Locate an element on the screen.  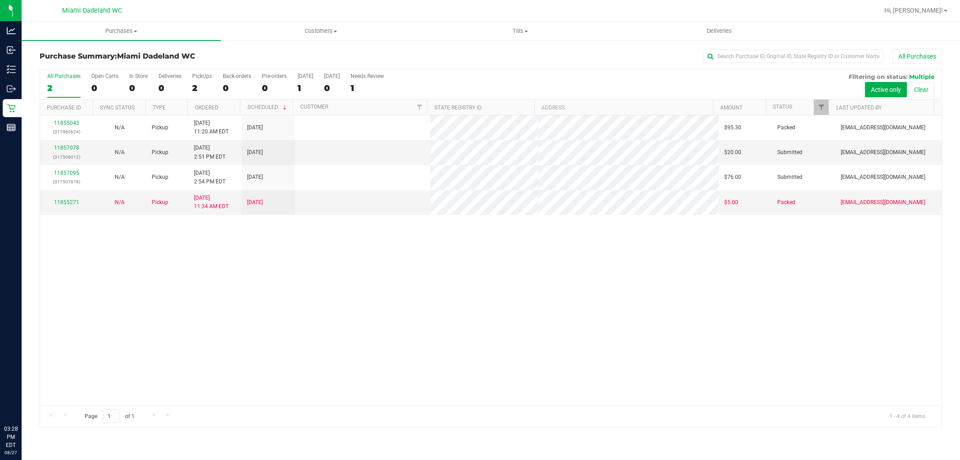
a: Amount is located at coordinates (731, 108).